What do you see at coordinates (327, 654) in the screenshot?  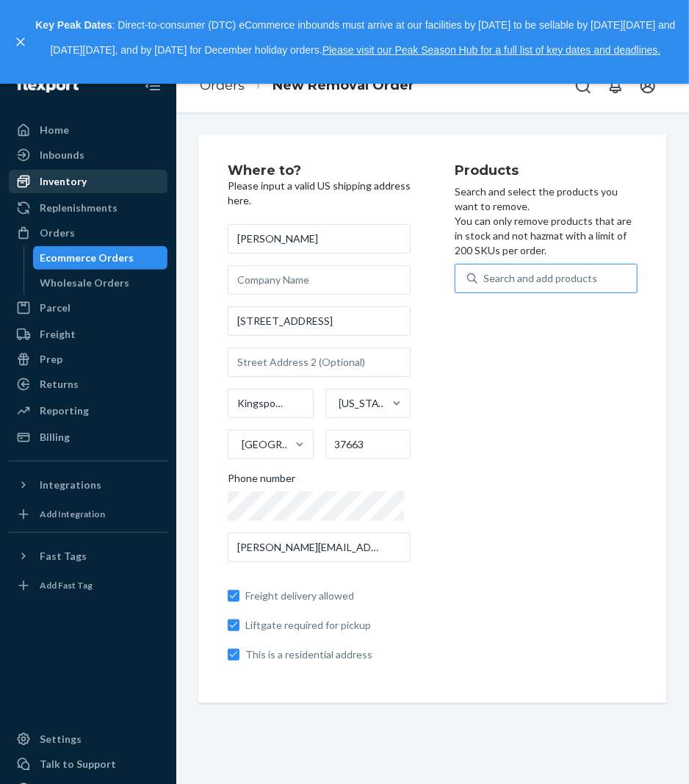 I see `span: This is a residential address` at bounding box center [327, 654].